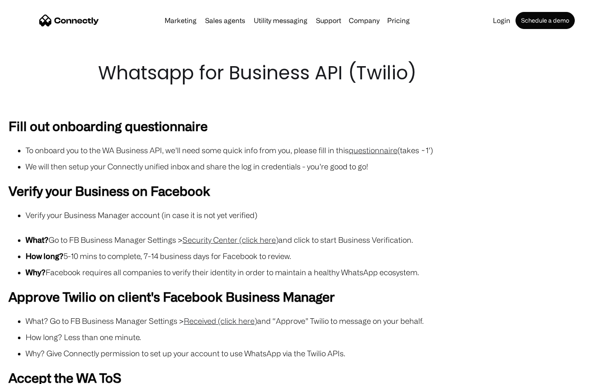 The image size is (614, 384). What do you see at coordinates (398, 20) in the screenshot?
I see `a: Pricing` at bounding box center [398, 20].